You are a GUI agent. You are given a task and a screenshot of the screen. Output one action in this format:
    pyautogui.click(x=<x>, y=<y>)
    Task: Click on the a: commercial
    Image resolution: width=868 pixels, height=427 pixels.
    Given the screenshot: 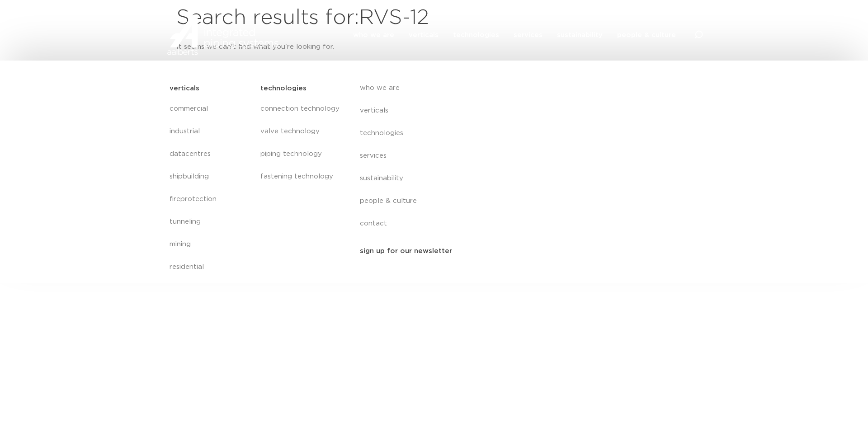 What is the action you would take?
    pyautogui.click(x=210, y=109)
    